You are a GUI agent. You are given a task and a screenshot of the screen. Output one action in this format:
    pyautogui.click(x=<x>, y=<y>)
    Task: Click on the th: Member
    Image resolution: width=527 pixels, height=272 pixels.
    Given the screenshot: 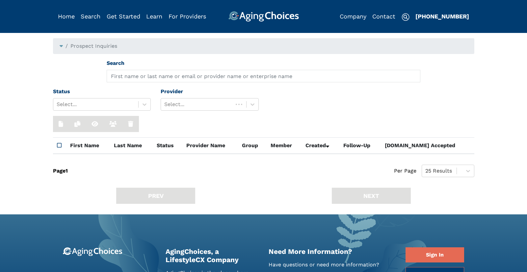 What is the action you would take?
    pyautogui.click(x=284, y=146)
    